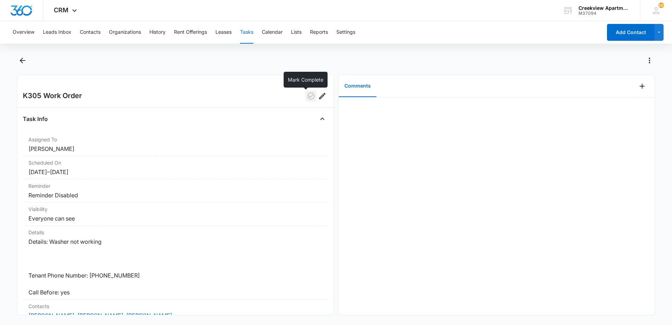 The width and height of the screenshot is (672, 325). What do you see at coordinates (175, 186) in the screenshot?
I see `dt: Reminder` at bounding box center [175, 186].